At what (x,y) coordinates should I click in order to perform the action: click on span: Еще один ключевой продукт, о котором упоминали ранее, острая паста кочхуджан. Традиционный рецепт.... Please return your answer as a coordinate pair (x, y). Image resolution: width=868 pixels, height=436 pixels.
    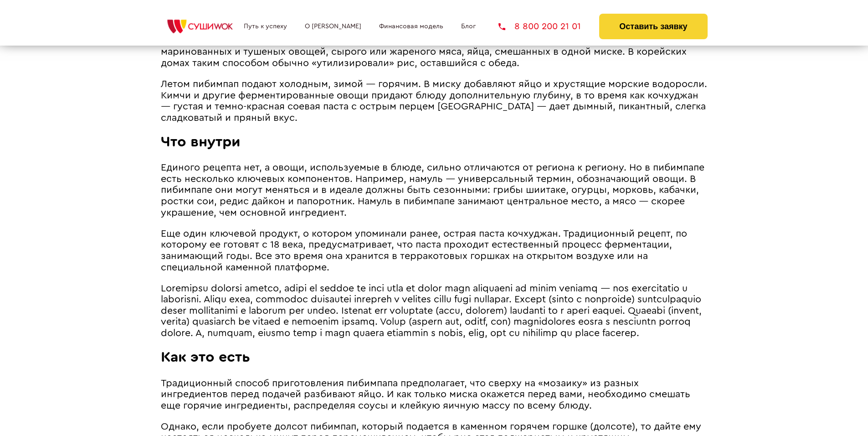
    Looking at the image, I should click on (424, 250).